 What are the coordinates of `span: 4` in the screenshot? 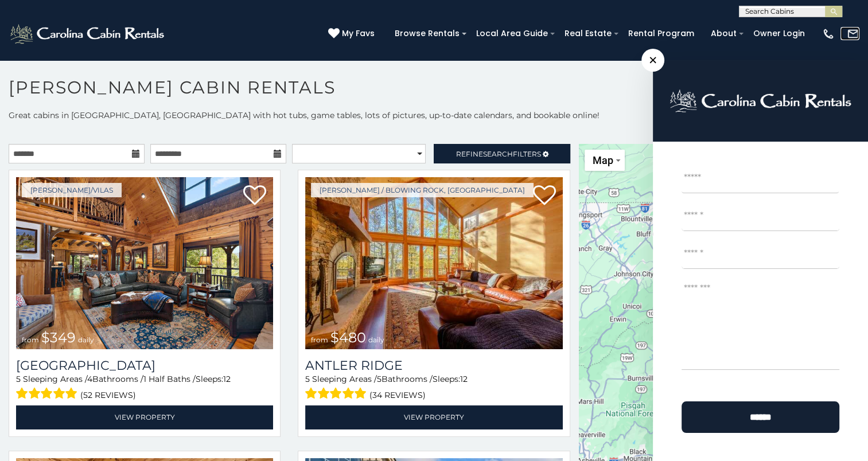 It's located at (90, 379).